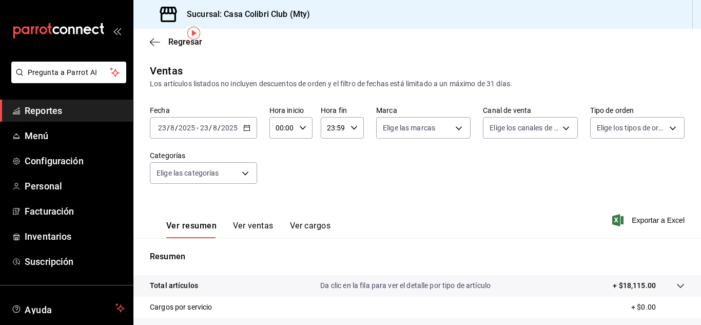 This screenshot has height=325, width=701. Describe the element at coordinates (193, 33) in the screenshot. I see `button: Tooltip marker` at that location.